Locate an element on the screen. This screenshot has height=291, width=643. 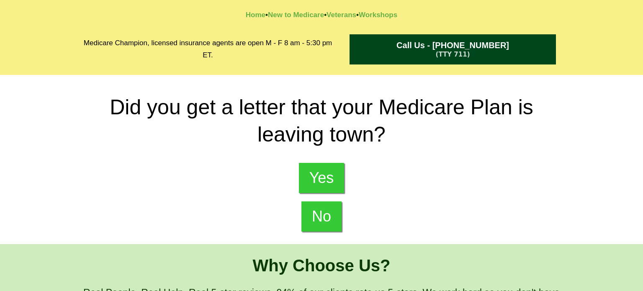
a: New to Medicare is located at coordinates (296, 15).